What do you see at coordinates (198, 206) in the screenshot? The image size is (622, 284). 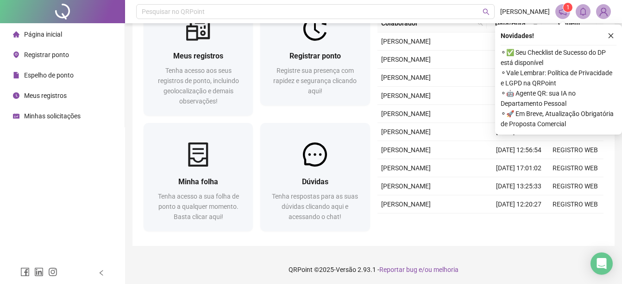 I see `span: Tenha acesso a sua folha de ponto a qualquer momento. Basta clicar aqui!` at bounding box center [198, 206].